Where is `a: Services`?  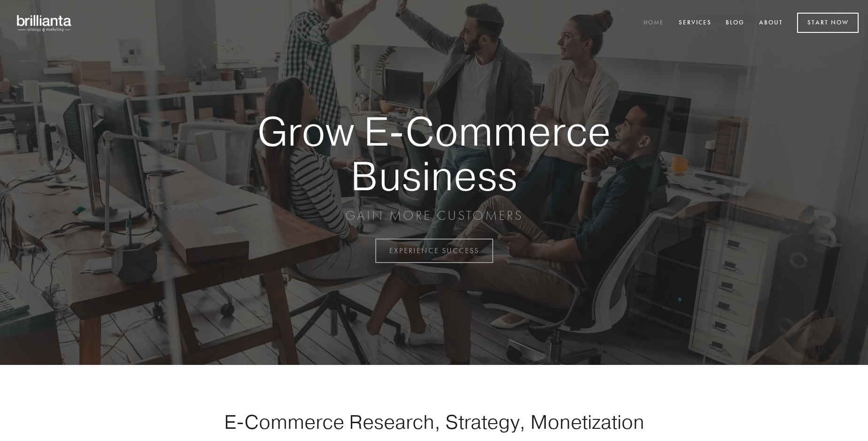
a: Services is located at coordinates (695, 23).